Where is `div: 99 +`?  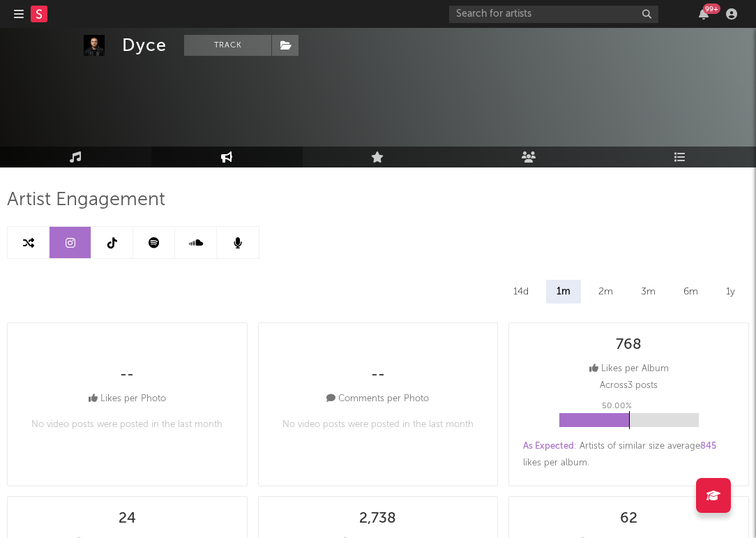
div: 99 + is located at coordinates (712, 9).